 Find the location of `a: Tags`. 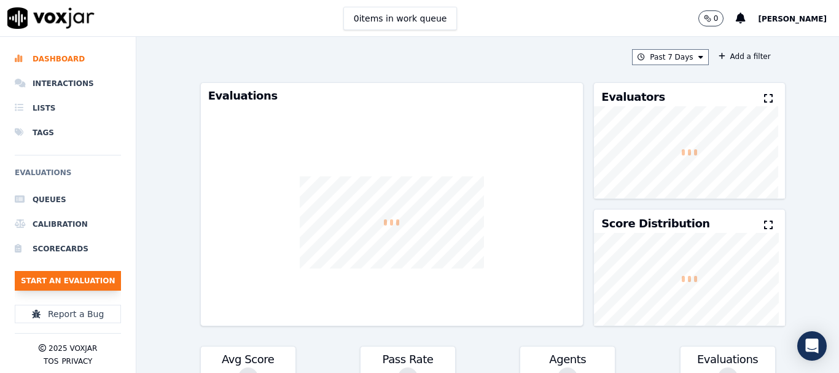

a: Tags is located at coordinates (68, 133).